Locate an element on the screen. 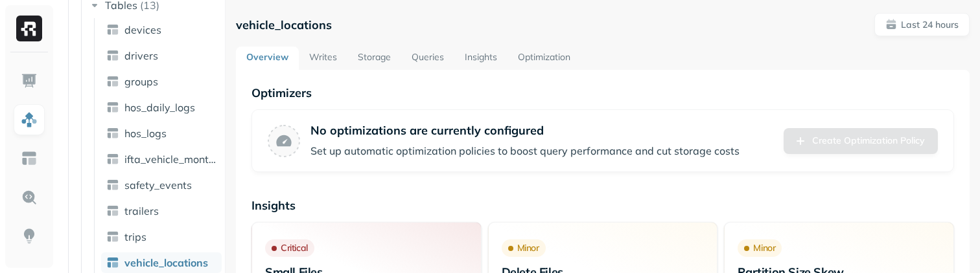  a: trailers is located at coordinates (162, 211).